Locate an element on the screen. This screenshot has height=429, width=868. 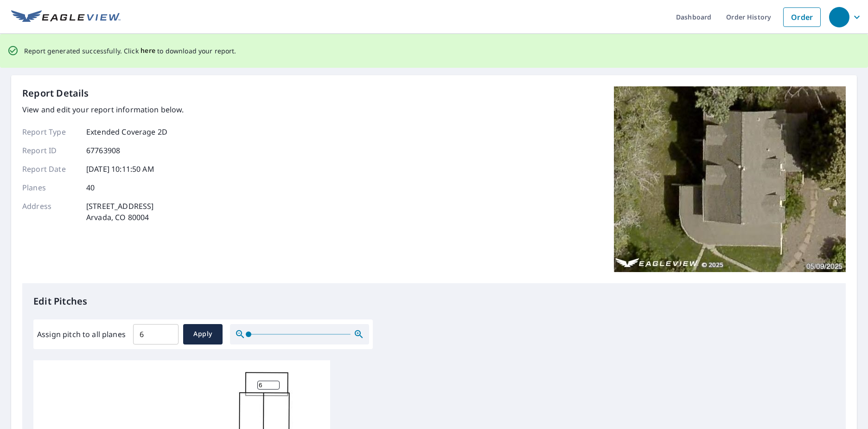
p: Address is located at coordinates (50, 212).